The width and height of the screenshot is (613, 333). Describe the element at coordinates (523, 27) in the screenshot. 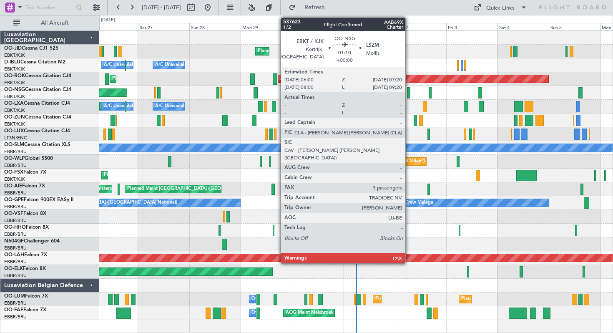

I see `div: Sat 4` at that location.